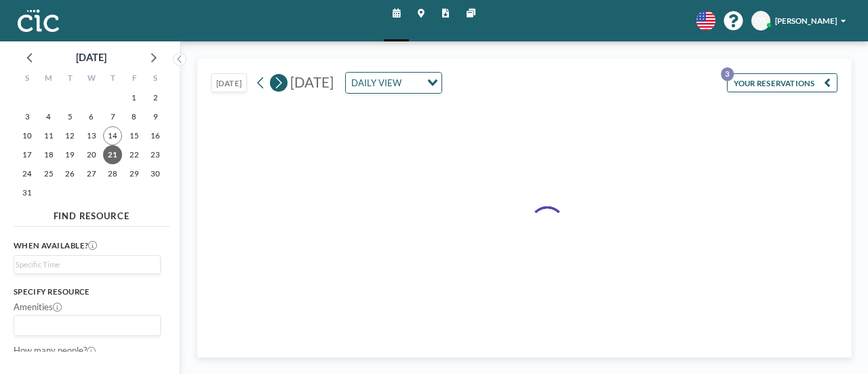 Image resolution: width=868 pixels, height=374 pixels. Describe the element at coordinates (112, 174) in the screenshot. I see `span: Thursday, August 28, 2025` at that location.